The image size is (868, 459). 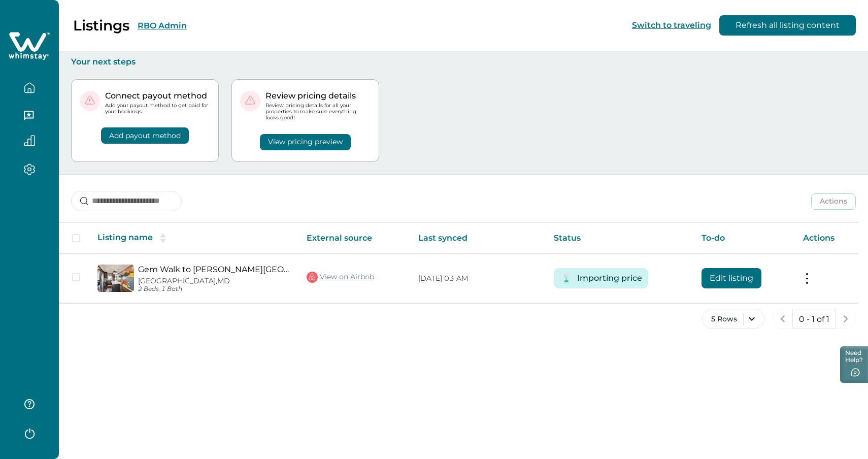 I want to click on img: Timer, so click(x=566, y=278).